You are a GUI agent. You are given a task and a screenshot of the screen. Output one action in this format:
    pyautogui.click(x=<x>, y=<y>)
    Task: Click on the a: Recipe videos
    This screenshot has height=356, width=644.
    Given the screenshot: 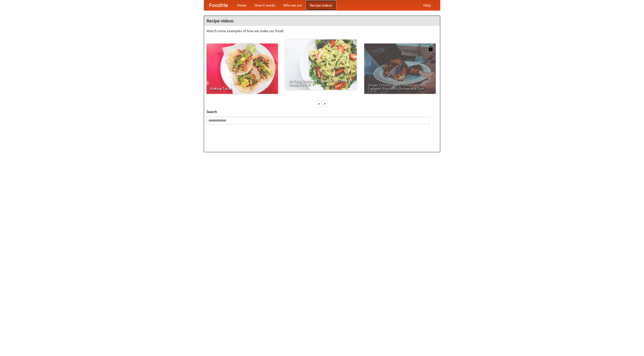 What is the action you would take?
    pyautogui.click(x=321, y=5)
    